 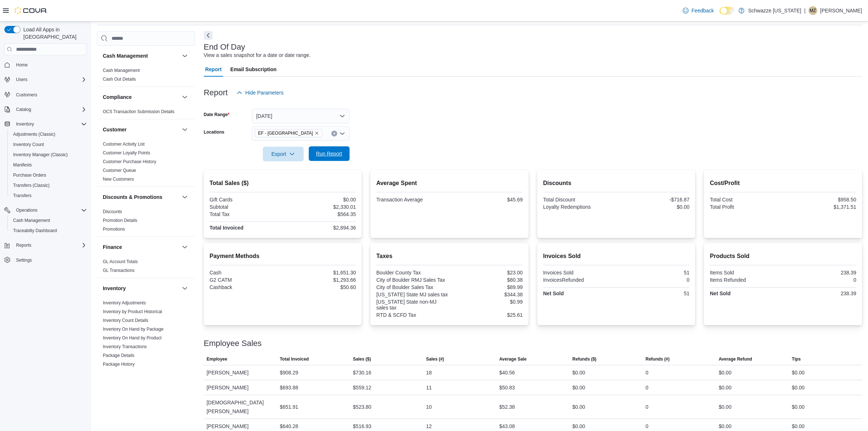 What do you see at coordinates (140, 56) in the screenshot?
I see `button: Cash Management` at bounding box center [140, 56].